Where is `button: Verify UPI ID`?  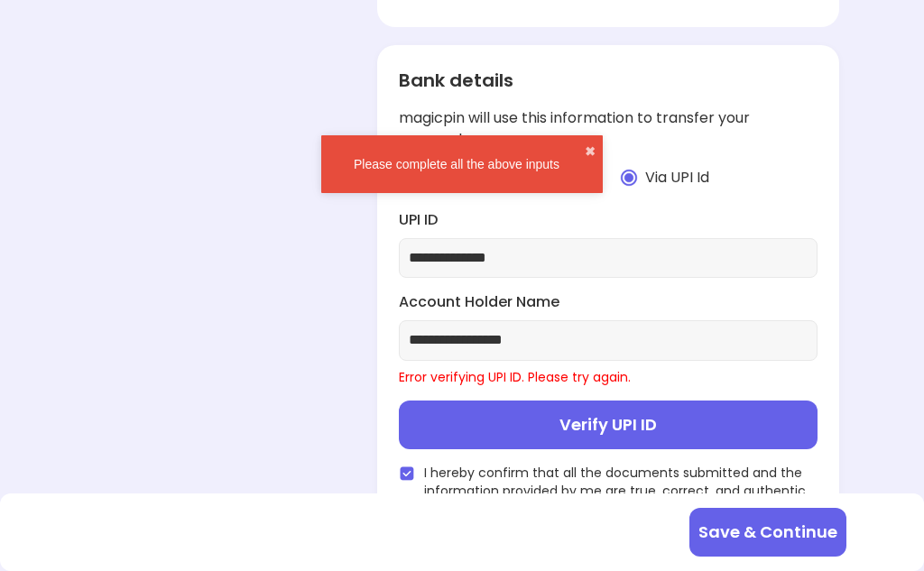
button: Verify UPI ID is located at coordinates (608, 425).